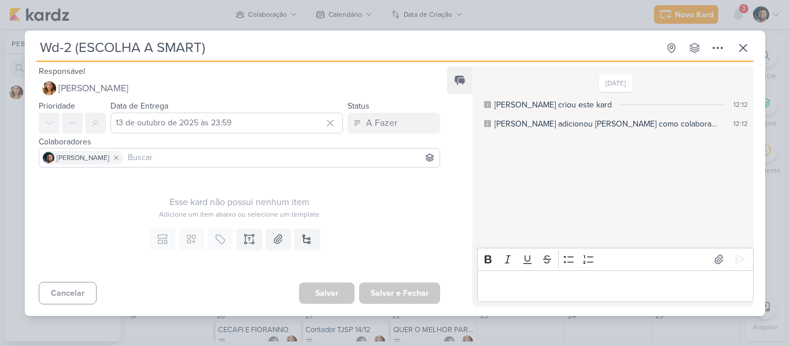  I want to click on div: A Fazer, so click(382, 123).